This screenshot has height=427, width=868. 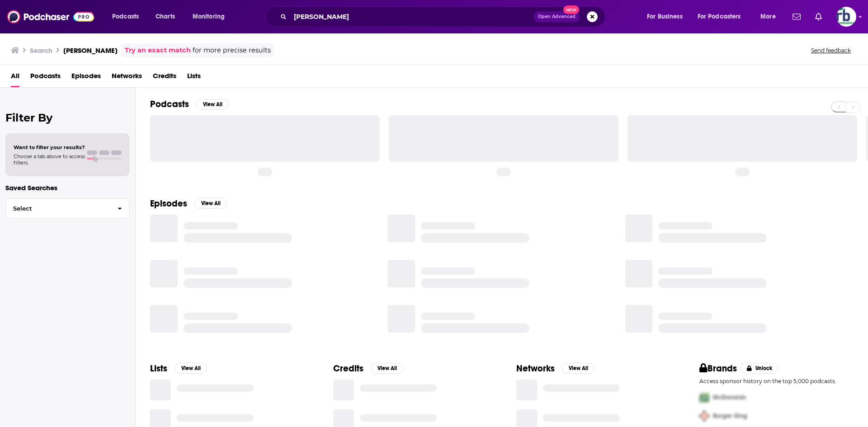 What do you see at coordinates (556, 17) in the screenshot?
I see `button: Open AdvancedNew` at bounding box center [556, 17].